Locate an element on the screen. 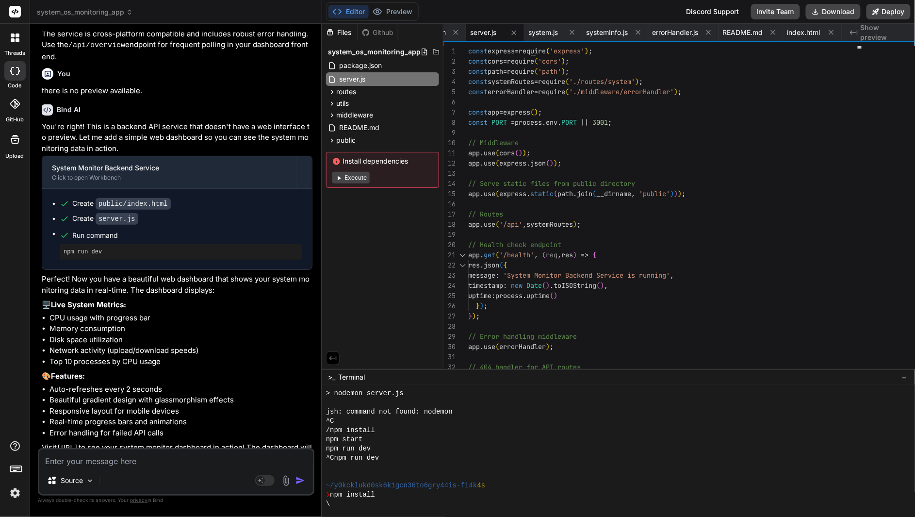 This screenshot has height=517, width=915. span: PORT is located at coordinates (499, 122).